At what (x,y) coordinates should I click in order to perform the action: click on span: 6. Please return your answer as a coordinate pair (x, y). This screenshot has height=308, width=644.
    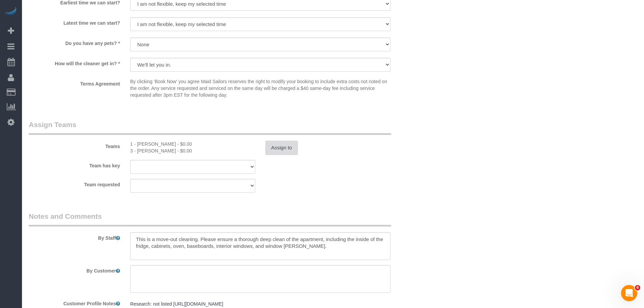
    Looking at the image, I should click on (638, 288).